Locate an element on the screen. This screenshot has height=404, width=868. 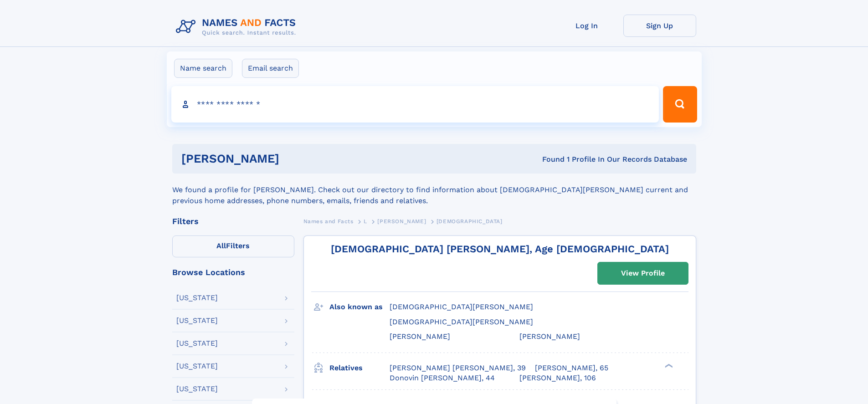
input: search input is located at coordinates (415, 104).